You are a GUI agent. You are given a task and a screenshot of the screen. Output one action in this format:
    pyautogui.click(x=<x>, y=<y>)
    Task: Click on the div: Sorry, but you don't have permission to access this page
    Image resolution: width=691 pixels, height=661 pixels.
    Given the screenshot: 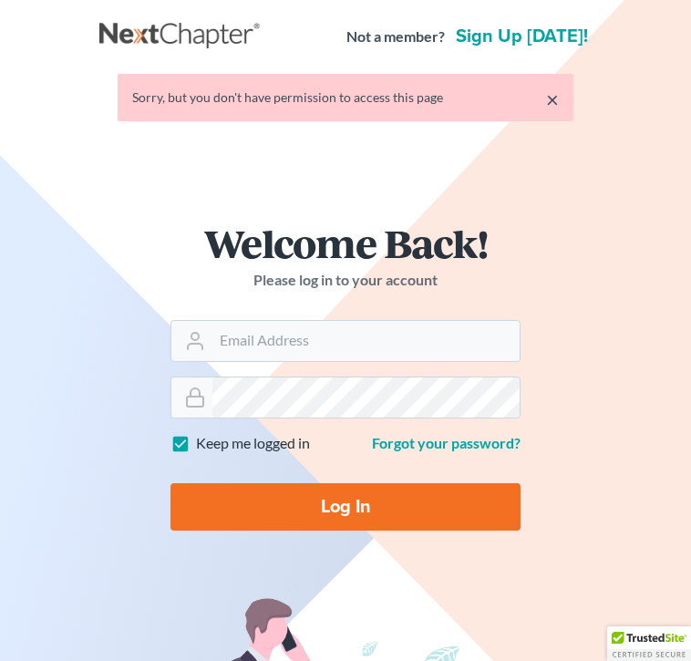 What is the action you would take?
    pyautogui.click(x=345, y=97)
    